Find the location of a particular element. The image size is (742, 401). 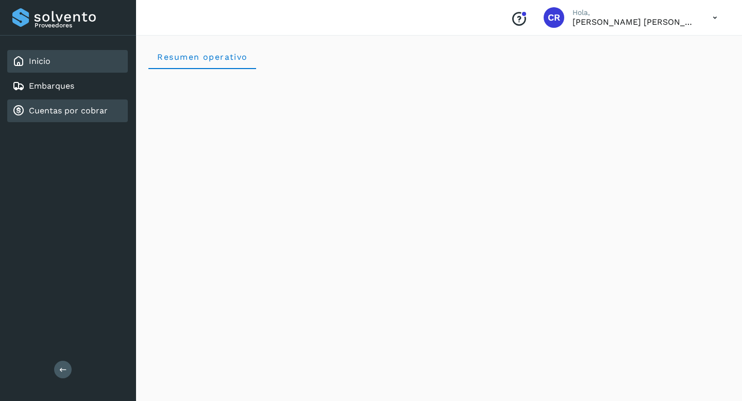

span: Resumen operativo is located at coordinates (202, 57).